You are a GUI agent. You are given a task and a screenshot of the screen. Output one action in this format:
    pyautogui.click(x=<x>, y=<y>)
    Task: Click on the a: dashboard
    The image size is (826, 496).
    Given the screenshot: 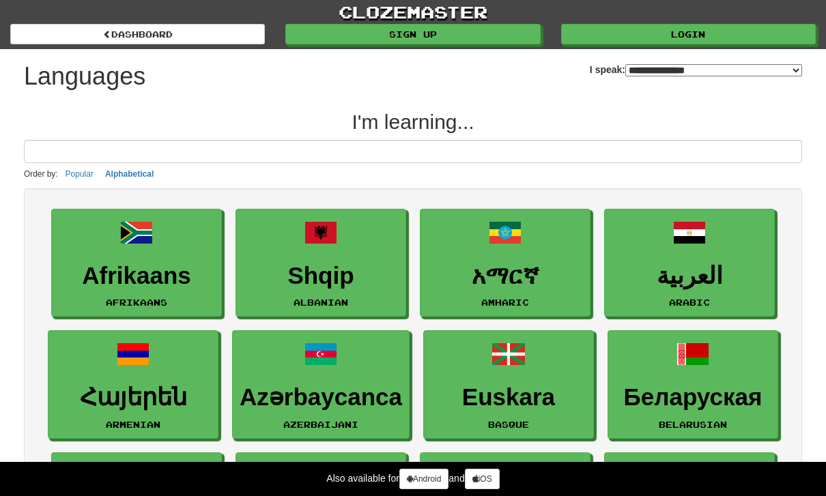 What is the action you would take?
    pyautogui.click(x=137, y=34)
    